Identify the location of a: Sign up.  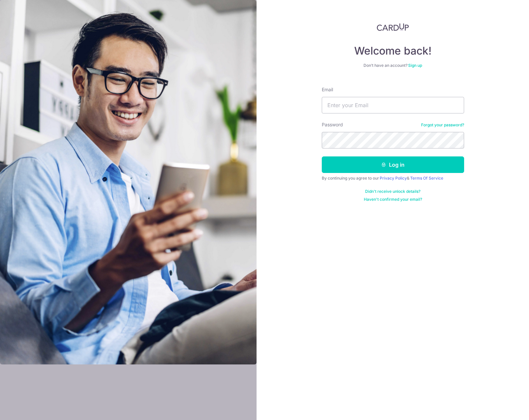
(415, 65).